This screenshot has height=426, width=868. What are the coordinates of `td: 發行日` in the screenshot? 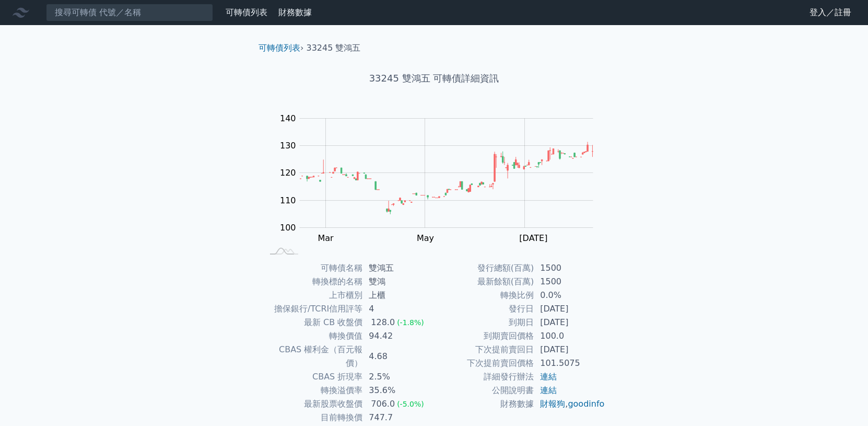 It's located at (484, 309).